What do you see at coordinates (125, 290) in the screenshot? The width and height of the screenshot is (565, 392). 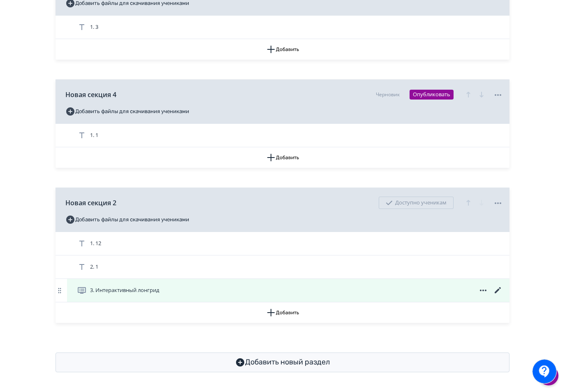 I see `span: 3. Интерактивный лонгрид` at bounding box center [125, 290].